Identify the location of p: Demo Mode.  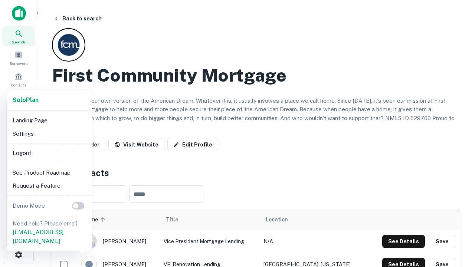
(29, 206).